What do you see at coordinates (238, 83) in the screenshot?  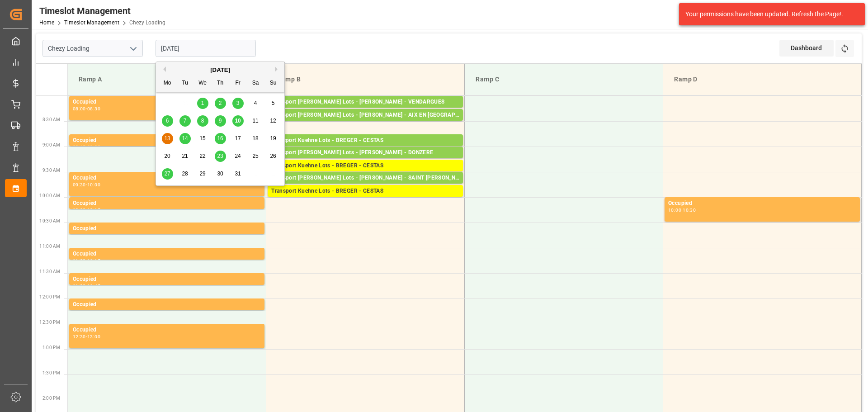 I see `div: Fr` at bounding box center [238, 83].